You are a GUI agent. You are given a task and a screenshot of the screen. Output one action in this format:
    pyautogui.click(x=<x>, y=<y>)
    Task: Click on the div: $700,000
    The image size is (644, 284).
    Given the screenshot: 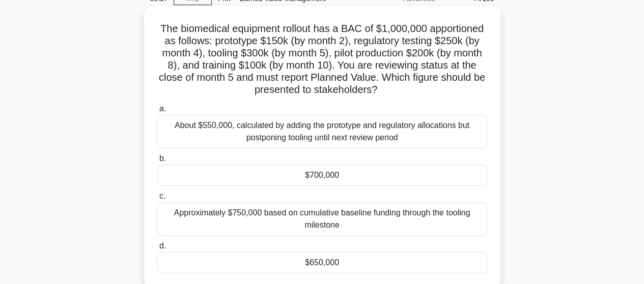 What is the action you would take?
    pyautogui.click(x=322, y=176)
    